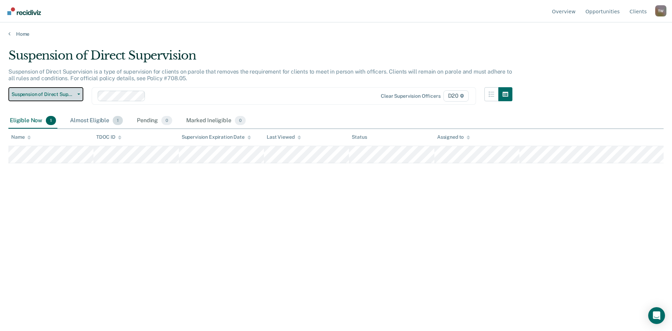 The width and height of the screenshot is (672, 331). What do you see at coordinates (33, 121) in the screenshot?
I see `div: Eligible Now1` at bounding box center [33, 121].